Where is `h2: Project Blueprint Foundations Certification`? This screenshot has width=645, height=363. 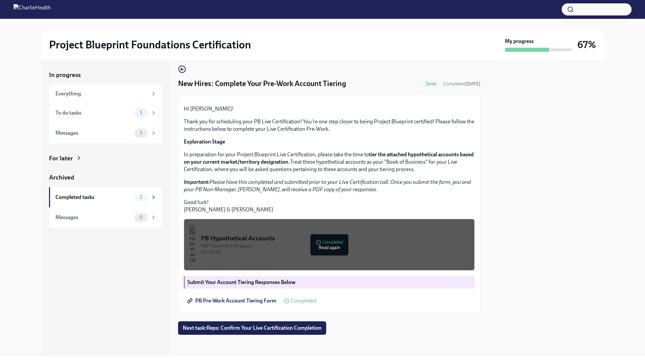 h2: Project Blueprint Foundations Certification is located at coordinates (150, 45).